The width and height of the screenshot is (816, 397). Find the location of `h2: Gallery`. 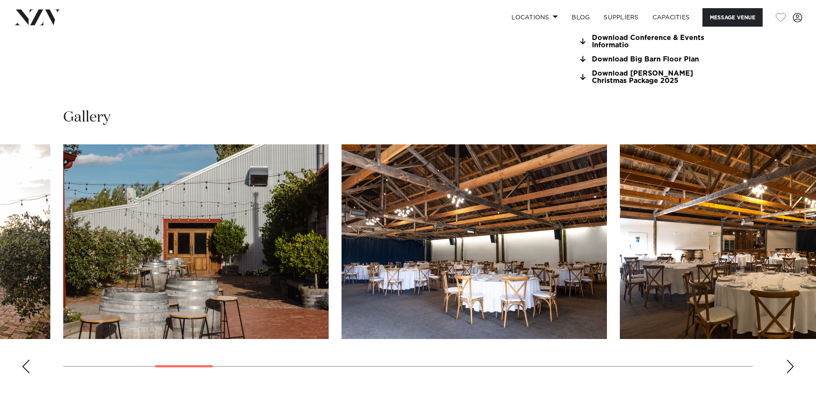

h2: Gallery is located at coordinates (87, 117).